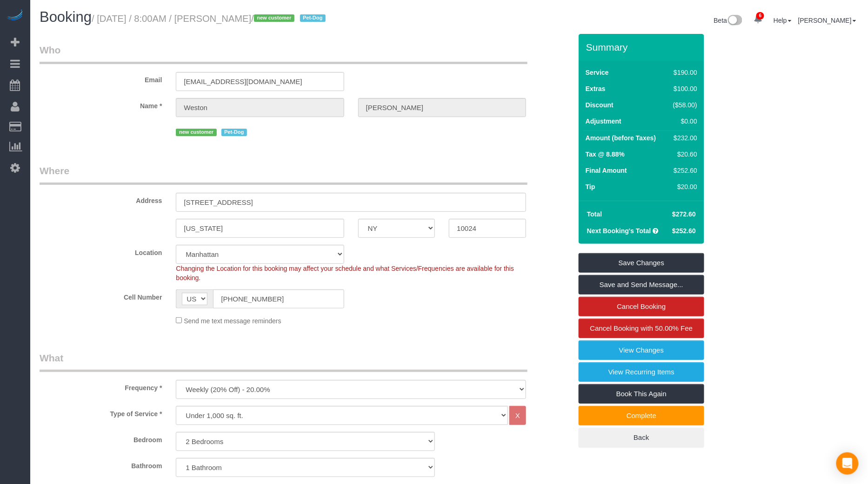 The image size is (868, 484). I want to click on input: First Name, so click(259, 107).